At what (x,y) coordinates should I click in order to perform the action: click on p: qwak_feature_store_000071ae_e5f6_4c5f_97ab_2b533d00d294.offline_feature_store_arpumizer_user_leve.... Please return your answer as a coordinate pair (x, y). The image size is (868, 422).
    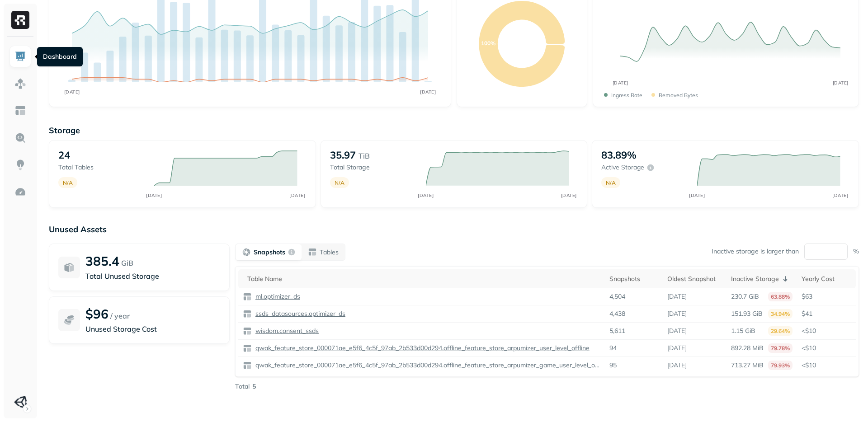
    Looking at the image, I should click on (421, 348).